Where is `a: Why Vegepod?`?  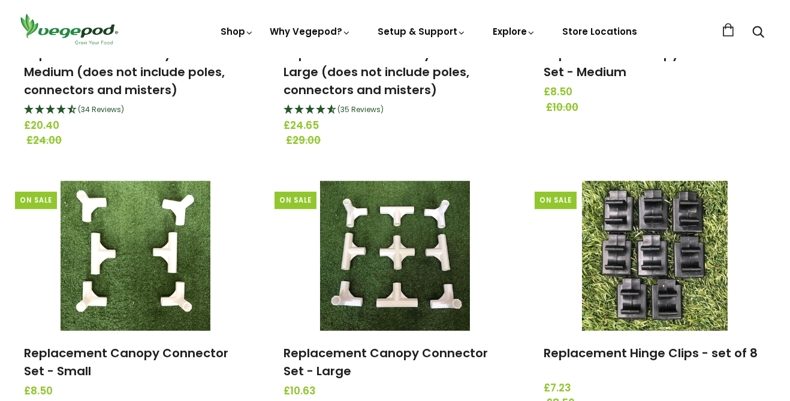 a: Why Vegepod? is located at coordinates (310, 31).